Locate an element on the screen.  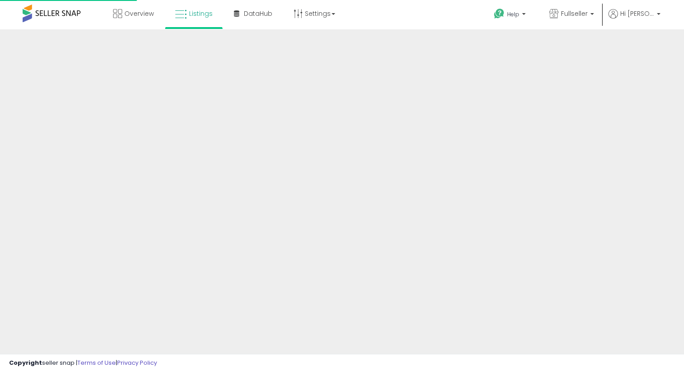
span: Fullseller is located at coordinates (574, 14).